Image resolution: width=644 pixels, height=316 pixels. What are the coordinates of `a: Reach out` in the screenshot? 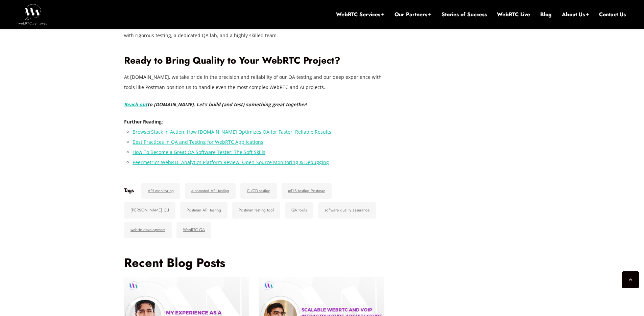 It's located at (136, 104).